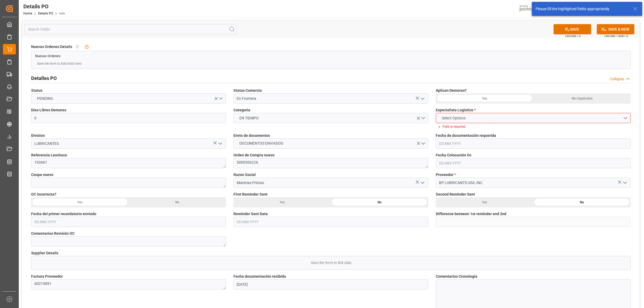 The image size is (644, 308). Describe the element at coordinates (249, 118) in the screenshot. I see `span: EN TIEMPO` at that location.